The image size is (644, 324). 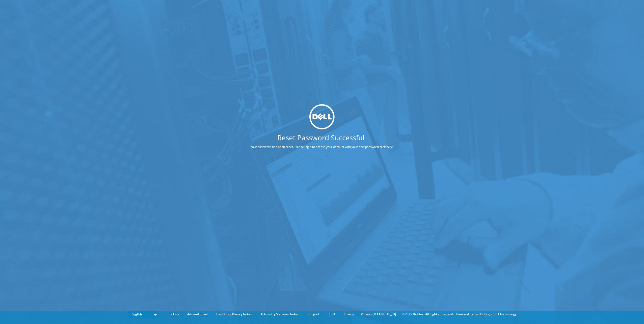 I want to click on img: dell_svg_logo.svg, so click(x=322, y=116).